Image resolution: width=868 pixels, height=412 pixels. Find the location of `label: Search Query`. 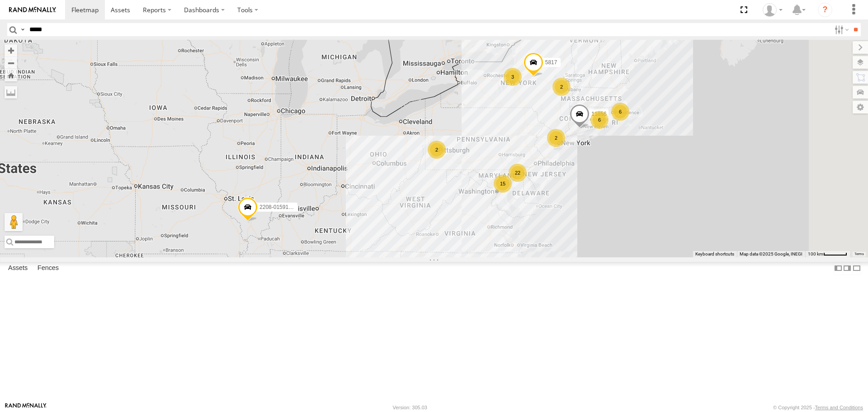

label: Search Query is located at coordinates (23, 29).